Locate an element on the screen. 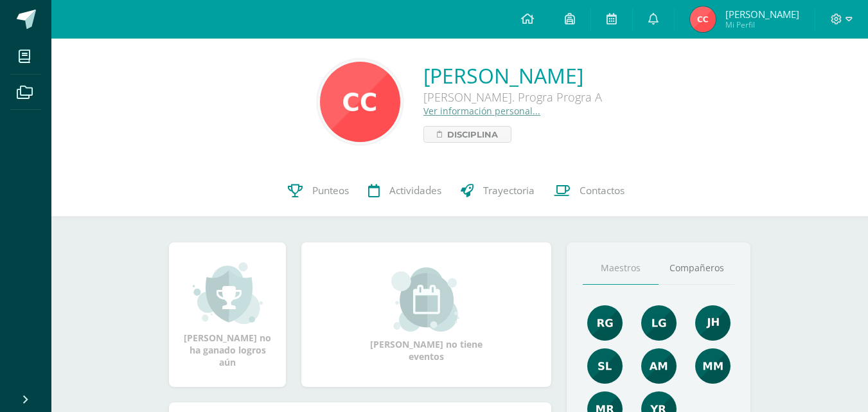 This screenshot has width=868, height=412. img: b7c5ef9c2366ee6e8e33a2b1ce8f818e.png is located at coordinates (659, 366).